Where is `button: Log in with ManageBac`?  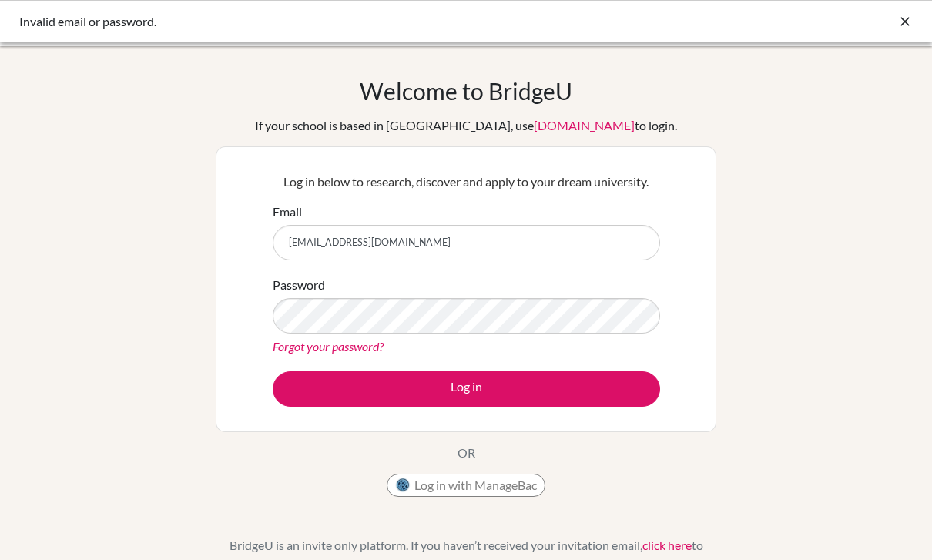 button: Log in with ManageBac is located at coordinates (466, 485).